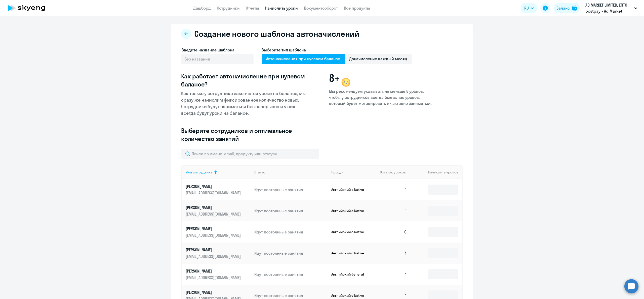 This screenshot has width=644, height=299. What do you see at coordinates (245, 80) in the screenshot?
I see `h3: Как работает автоначисление при нулевом балансе?` at bounding box center [245, 80].